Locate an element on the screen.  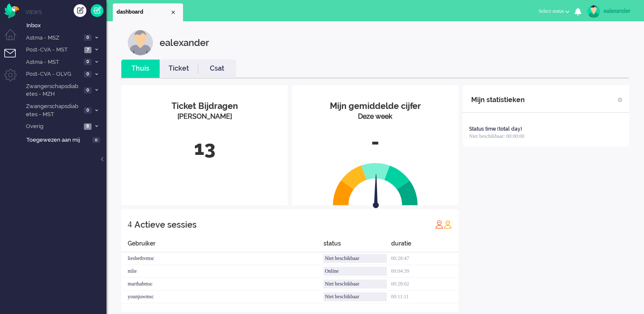
a: Quick Ticket is located at coordinates (97, 11).